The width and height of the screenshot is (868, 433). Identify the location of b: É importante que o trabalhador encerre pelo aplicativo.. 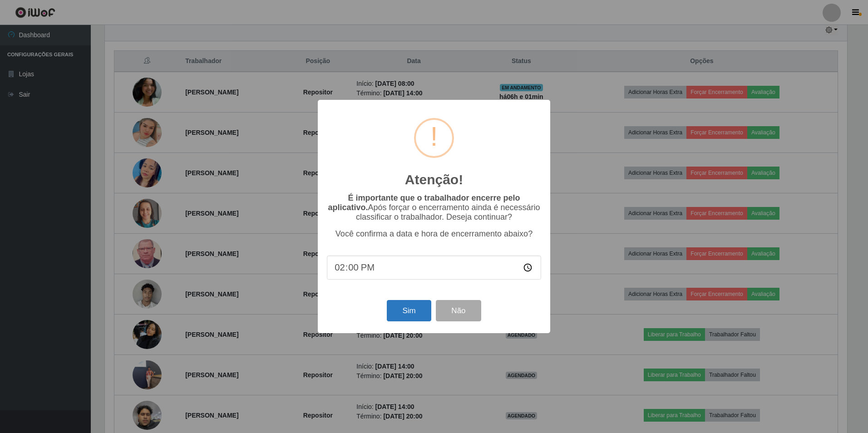
(423, 202).